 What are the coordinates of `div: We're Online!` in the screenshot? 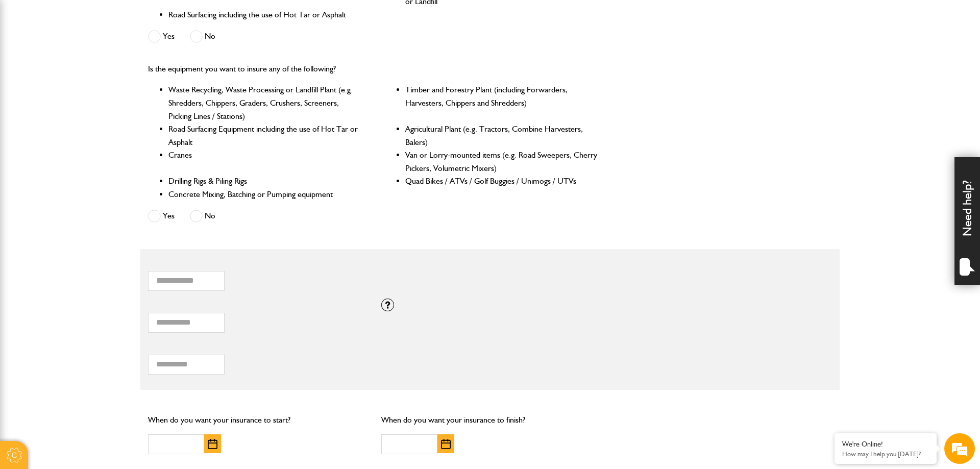 It's located at (886, 444).